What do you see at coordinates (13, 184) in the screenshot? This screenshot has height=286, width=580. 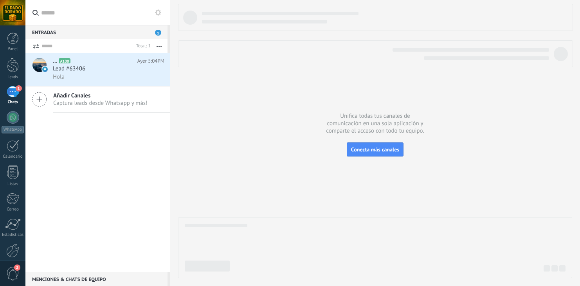 I see `div: Listas` at bounding box center [13, 184].